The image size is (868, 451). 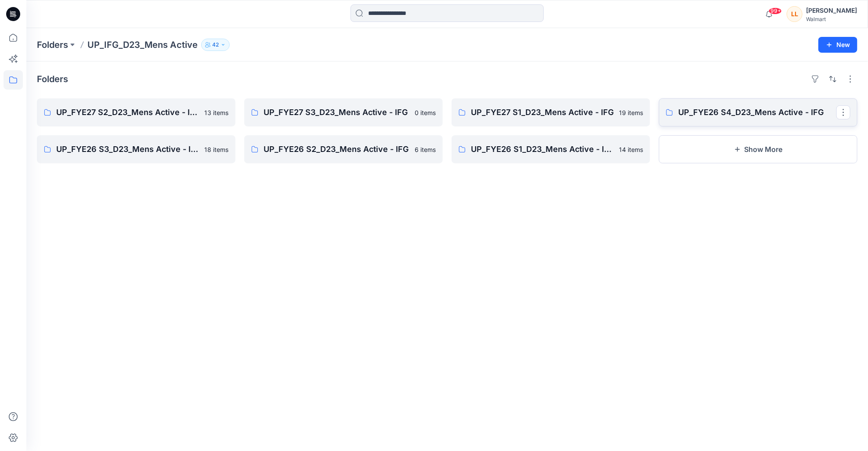 What do you see at coordinates (425, 149) in the screenshot?
I see `p: 6 items` at bounding box center [425, 149].